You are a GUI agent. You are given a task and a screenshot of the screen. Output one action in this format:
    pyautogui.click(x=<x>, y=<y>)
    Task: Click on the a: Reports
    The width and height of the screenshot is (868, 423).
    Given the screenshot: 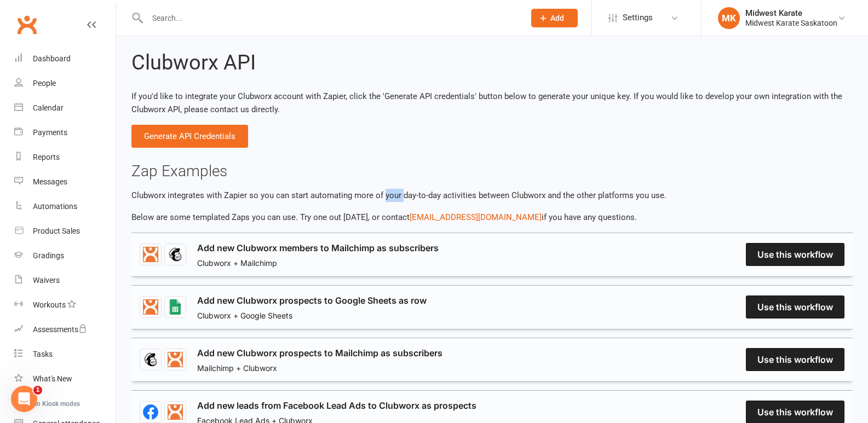 What is the action you would take?
    pyautogui.click(x=64, y=157)
    